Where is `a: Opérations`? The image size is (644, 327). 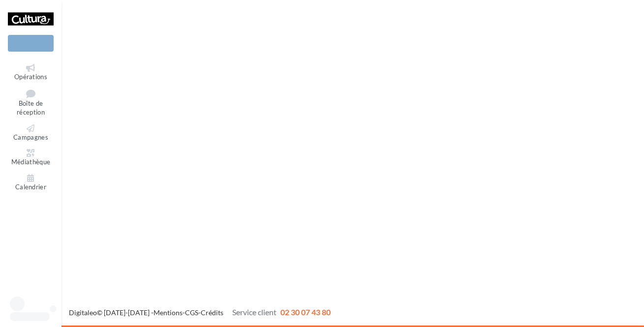
a: Opérations is located at coordinates (31, 72).